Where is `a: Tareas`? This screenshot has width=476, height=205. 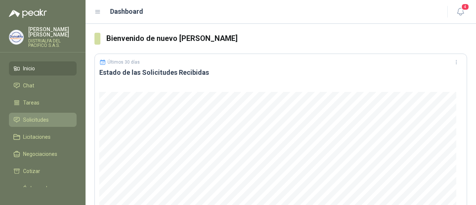
a: Tareas is located at coordinates (43, 103).